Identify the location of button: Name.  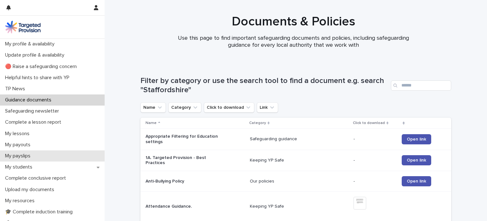
(153, 107).